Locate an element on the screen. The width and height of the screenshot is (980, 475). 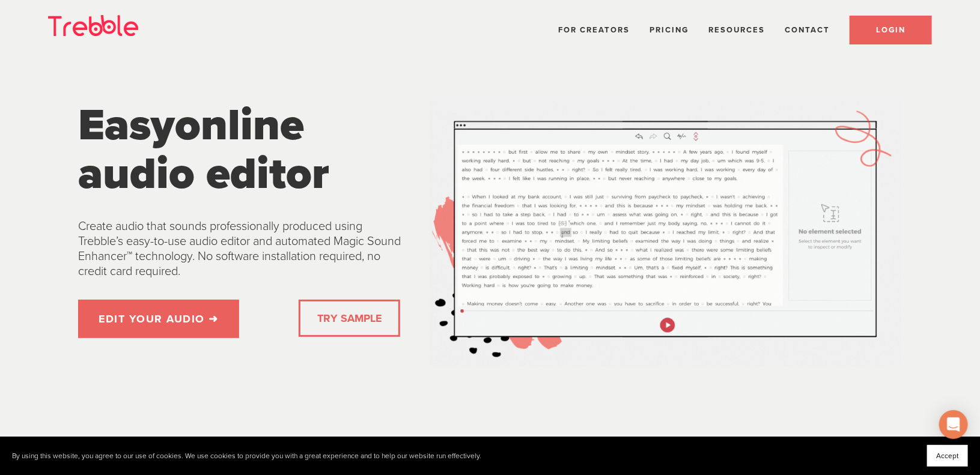
a: Pricing is located at coordinates (669, 30).